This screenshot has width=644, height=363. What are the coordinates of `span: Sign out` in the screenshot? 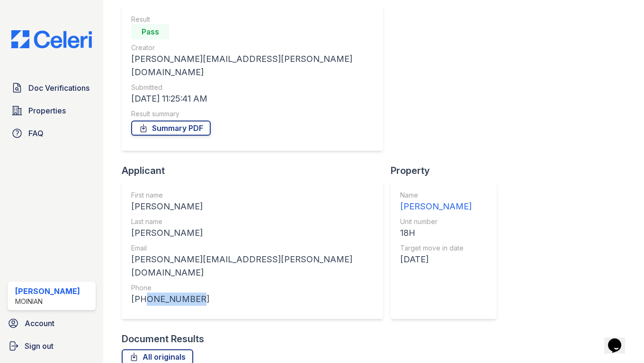 It's located at (39, 346).